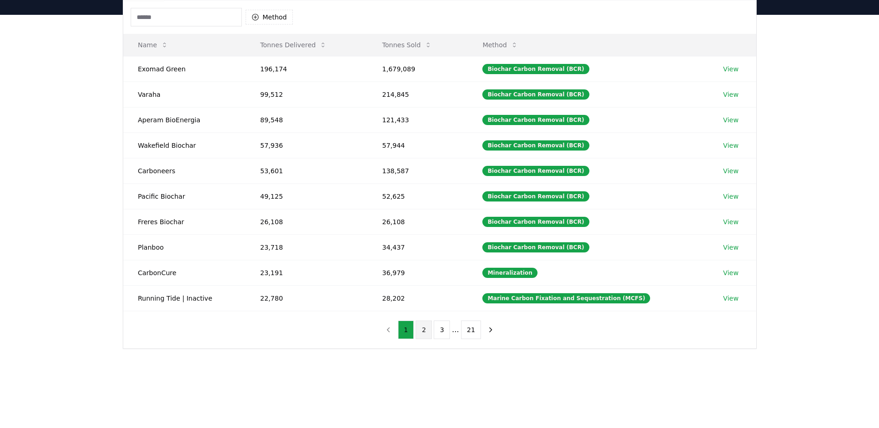 This screenshot has width=879, height=428. Describe the element at coordinates (184, 196) in the screenshot. I see `td: Pacific Biochar` at that location.